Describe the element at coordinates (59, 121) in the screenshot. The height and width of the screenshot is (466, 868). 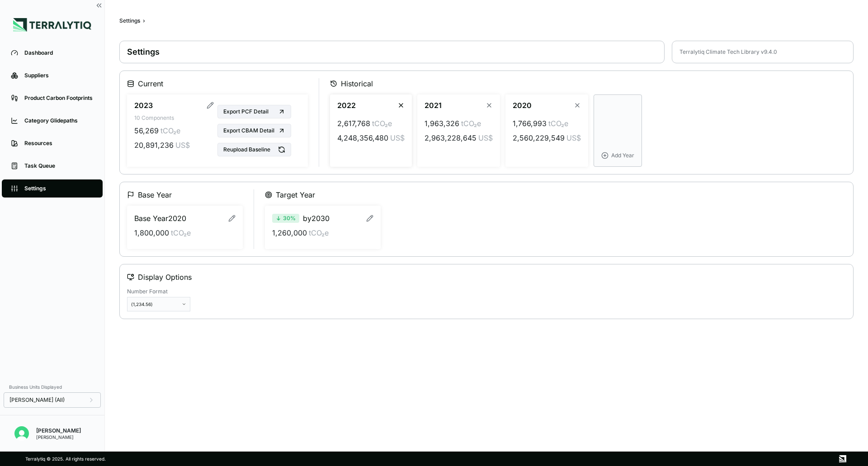
I see `div: Category Glidepaths` at that location.